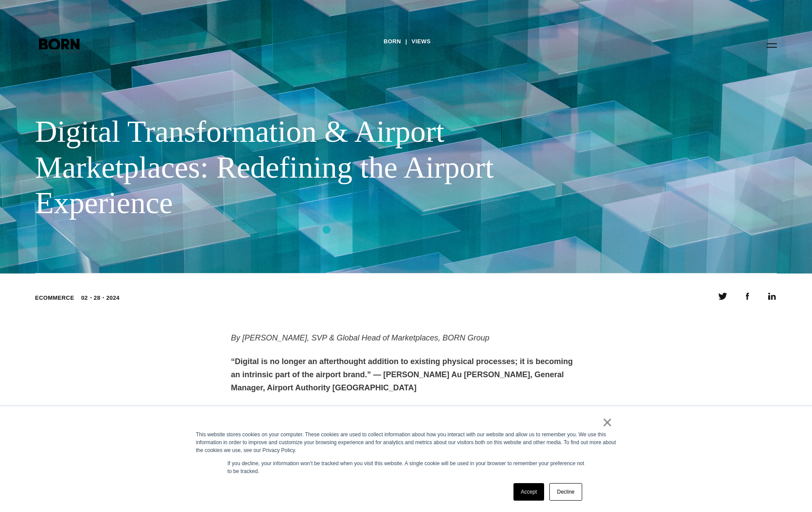  I want to click on button: Open, so click(772, 45).